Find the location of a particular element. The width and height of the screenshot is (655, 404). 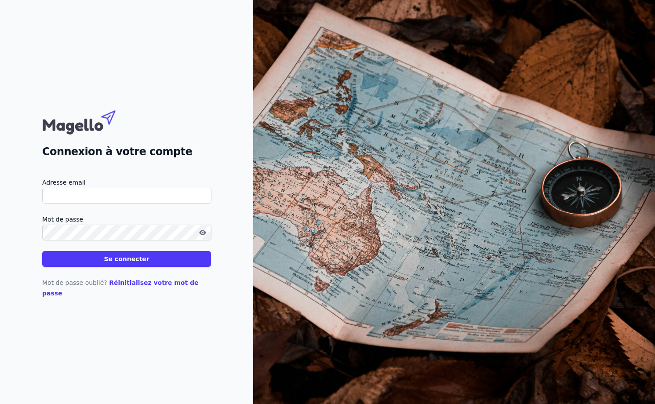

a: Réinitialisez votre mot de passe is located at coordinates (120, 288).